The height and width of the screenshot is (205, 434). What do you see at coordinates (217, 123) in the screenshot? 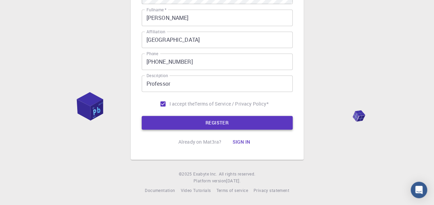
I see `button: REGISTER` at bounding box center [217, 123].